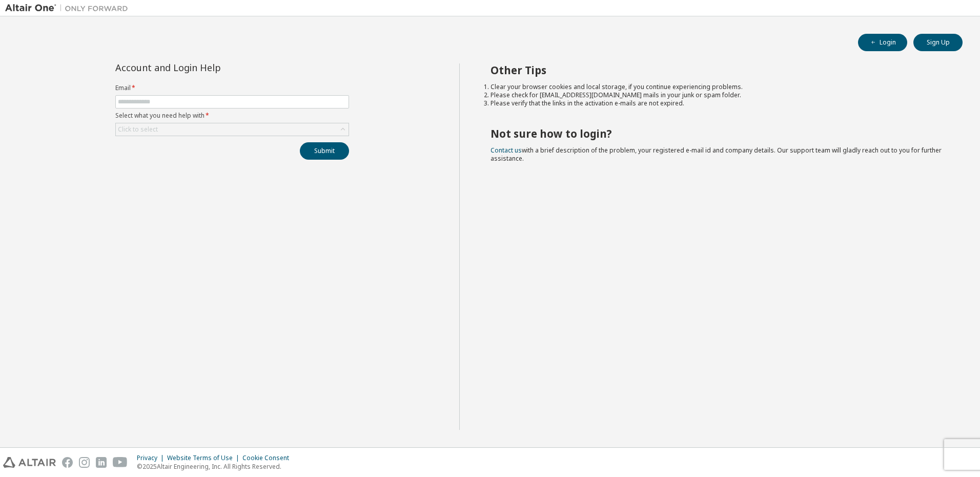  Describe the element at coordinates (216, 467) in the screenshot. I see `p: © 2025 Altair Engineering, Inc. All Rights Reserved.` at that location.